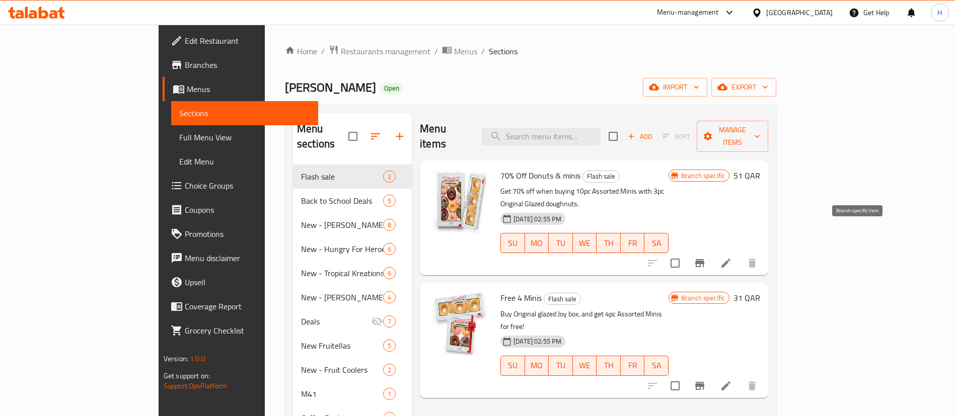  What do you see at coordinates (245, 113) in the screenshot?
I see `span: Sections` at bounding box center [245, 113].